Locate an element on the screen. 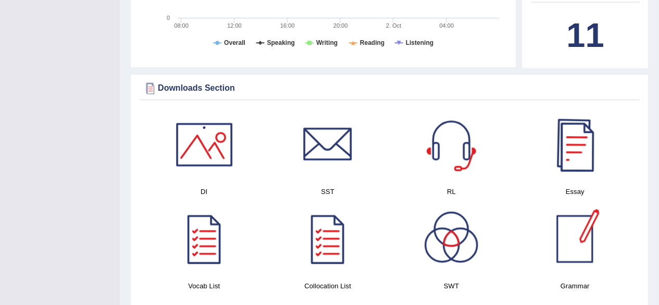  h4: Essay is located at coordinates (574, 191).